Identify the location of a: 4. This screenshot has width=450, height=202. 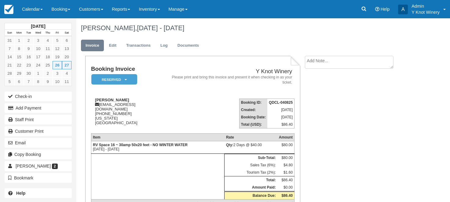
(67, 73).